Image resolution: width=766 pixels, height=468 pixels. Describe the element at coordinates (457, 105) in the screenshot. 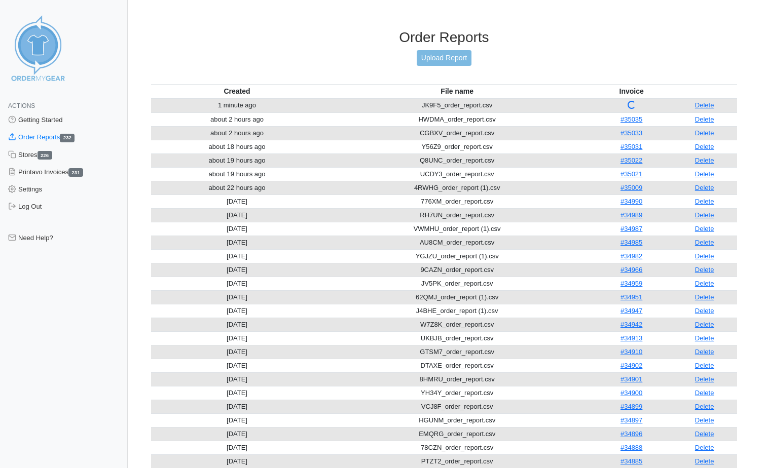

I see `td: JK9F5_order_report.csv` at that location.